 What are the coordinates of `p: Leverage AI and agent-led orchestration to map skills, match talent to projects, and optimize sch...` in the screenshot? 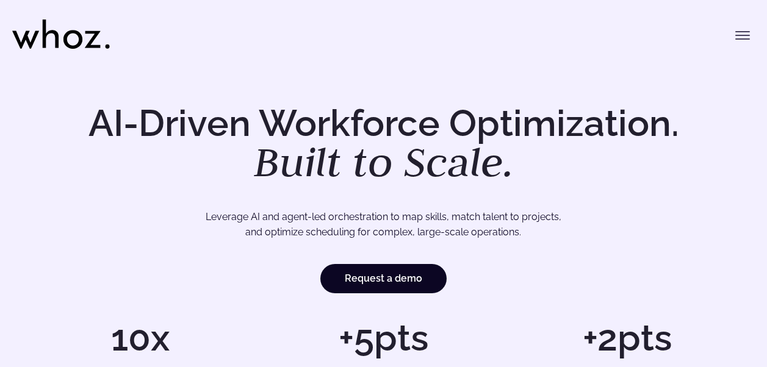 It's located at (383, 224).